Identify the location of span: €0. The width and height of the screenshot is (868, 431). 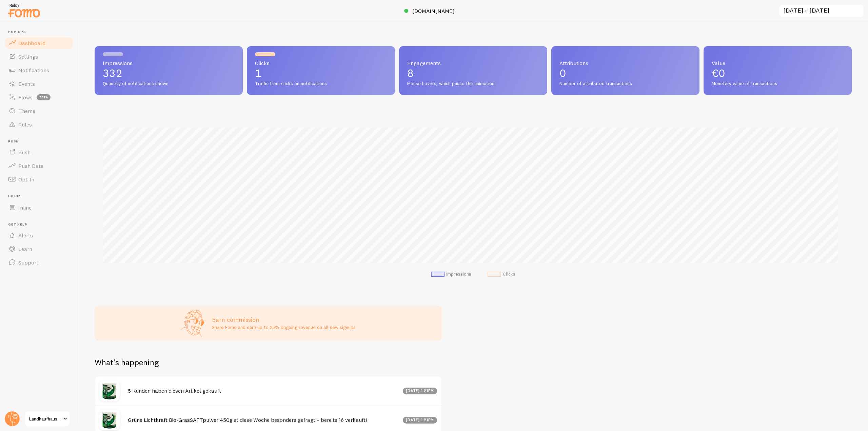
(718, 73).